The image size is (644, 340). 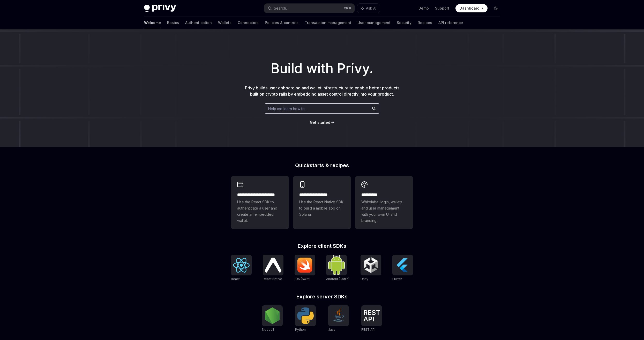 I want to click on a: NodeJSNodeJS, so click(x=272, y=319).